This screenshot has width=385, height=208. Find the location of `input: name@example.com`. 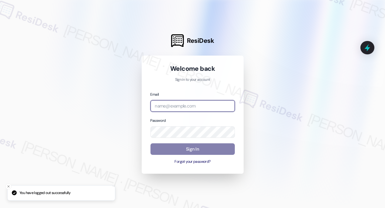

input: name@example.com is located at coordinates (192, 106).